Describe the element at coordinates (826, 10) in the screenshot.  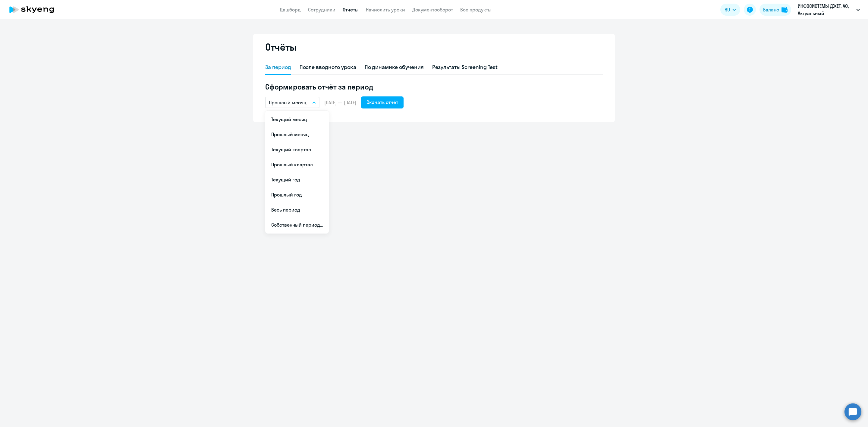
I see `p: ИНФОСИСТЕМЫ ДЖЕТ, АО, Актуальный Инфосистемы Джет` at that location.